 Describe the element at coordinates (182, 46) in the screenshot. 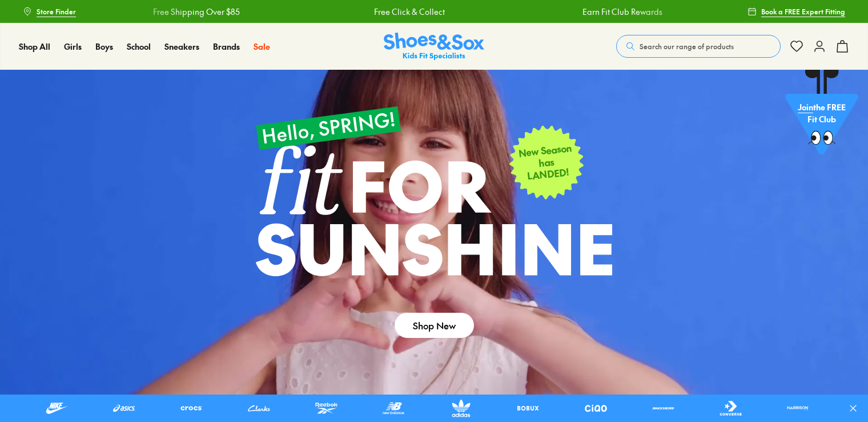

I see `a: Sneakers` at that location.